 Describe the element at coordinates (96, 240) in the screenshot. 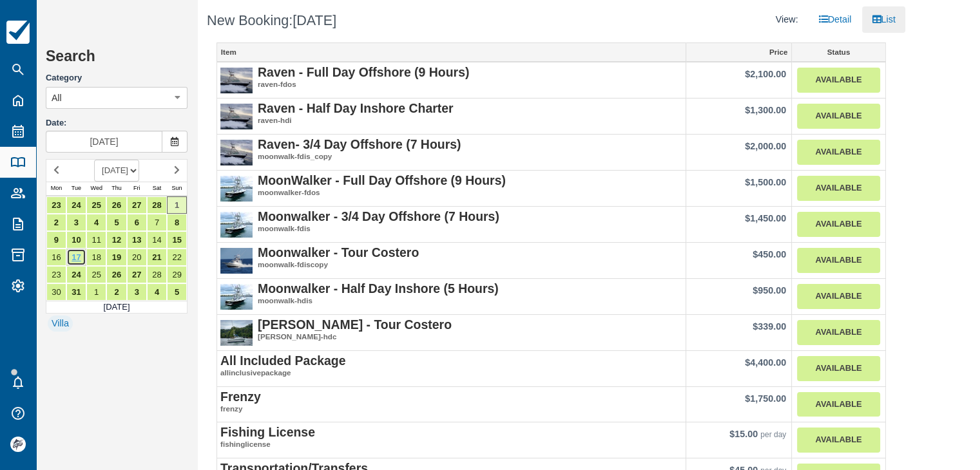

I see `a: 11` at that location.